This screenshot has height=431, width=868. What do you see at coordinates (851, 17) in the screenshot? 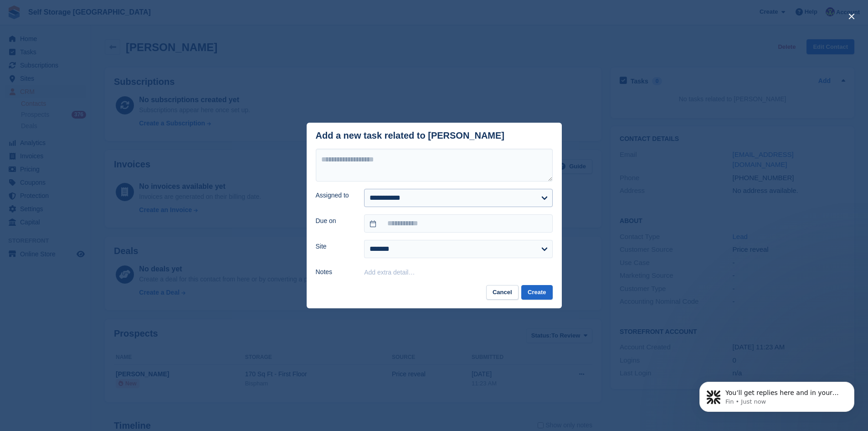
I see `button: close` at bounding box center [851, 17].